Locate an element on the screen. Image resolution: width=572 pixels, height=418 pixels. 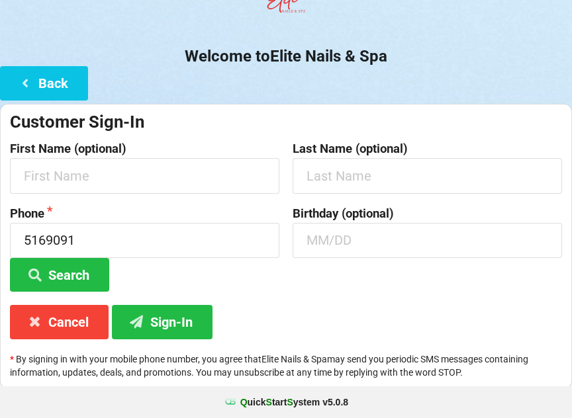
label: Birthday (optional) is located at coordinates (427, 214).